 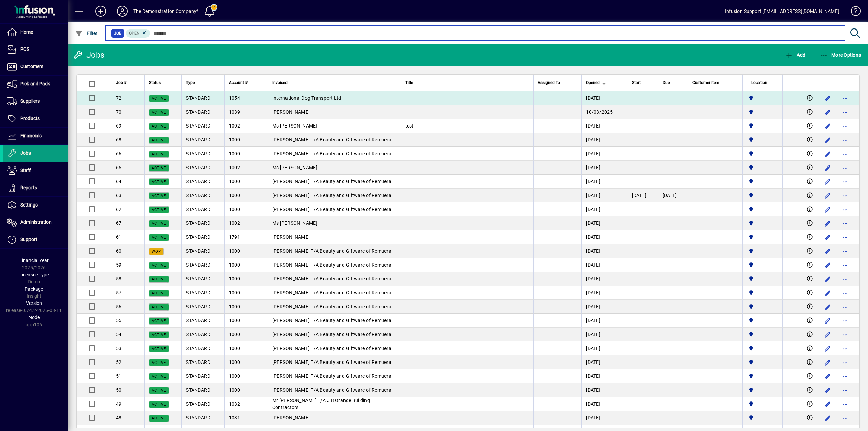 I want to click on span: 52, so click(x=118, y=362).